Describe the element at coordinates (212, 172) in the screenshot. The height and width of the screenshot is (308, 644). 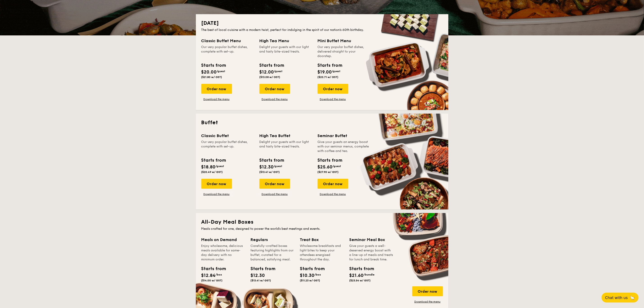
I see `span: ($20.49 w/ GST)` at that location.